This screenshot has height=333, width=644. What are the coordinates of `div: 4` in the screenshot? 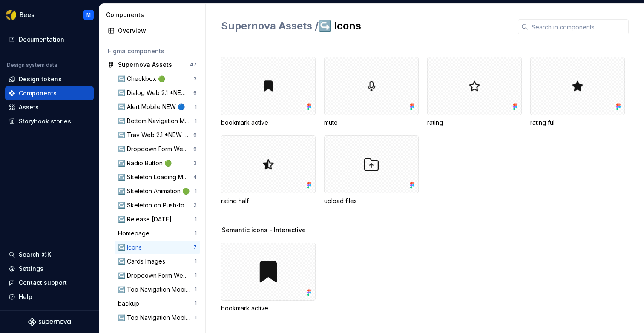 It's located at (195, 177).